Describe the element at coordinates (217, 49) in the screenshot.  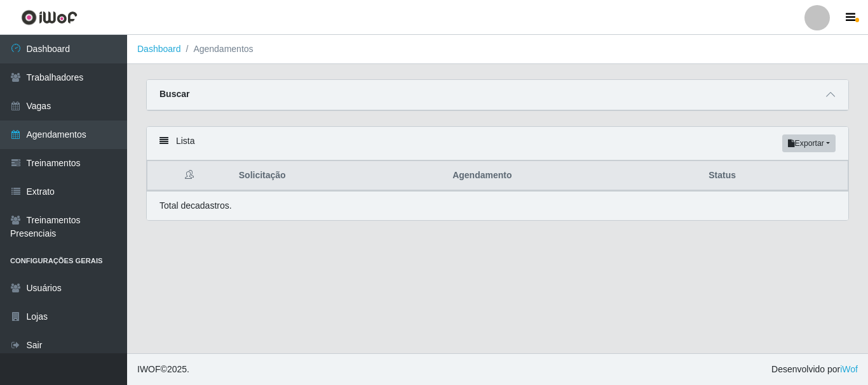
I see `li: Agendamentos` at that location.